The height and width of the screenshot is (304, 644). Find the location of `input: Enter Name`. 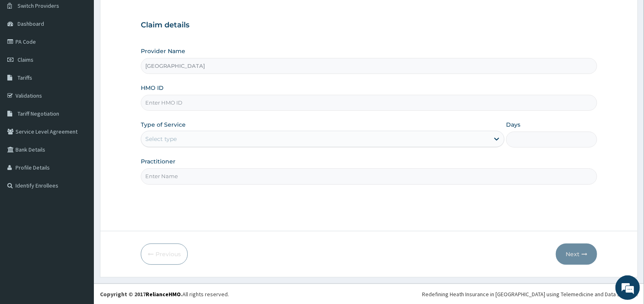

input: Enter Name is located at coordinates (369, 176).